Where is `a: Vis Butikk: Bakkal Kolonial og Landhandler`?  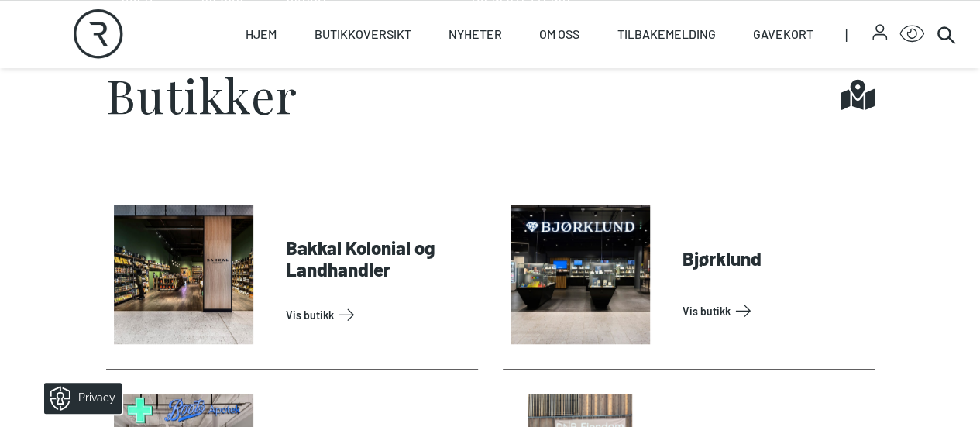 a: Vis Butikk: Bakkal Kolonial og Landhandler is located at coordinates (379, 315).